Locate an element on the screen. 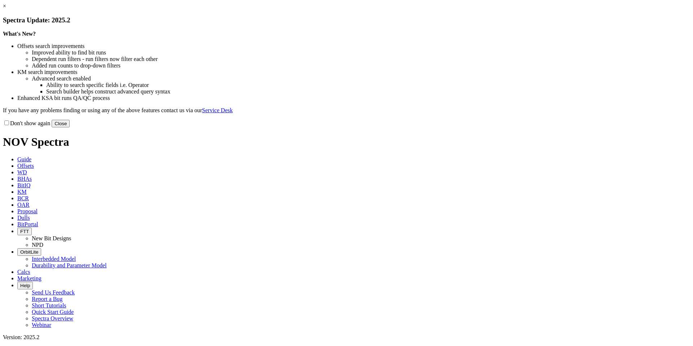 Image resolution: width=693 pixels, height=346 pixels. a: Webinar is located at coordinates (42, 325).